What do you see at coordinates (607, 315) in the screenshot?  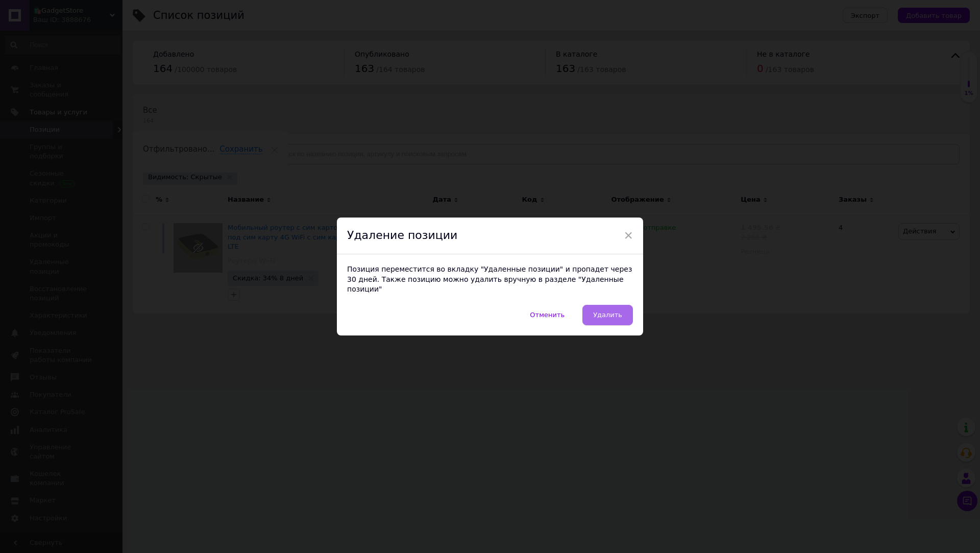 I see `button: Удалить` at bounding box center [607, 315].